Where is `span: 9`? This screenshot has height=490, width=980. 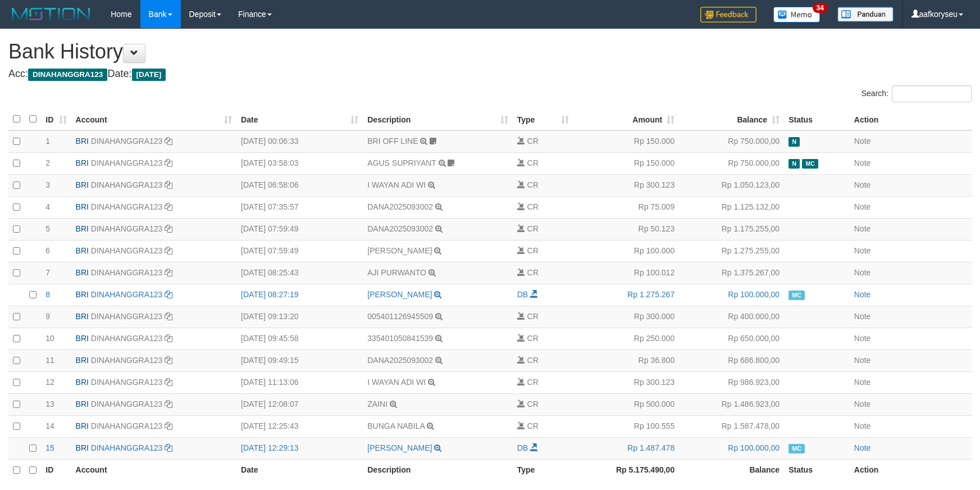
span: 9 is located at coordinates (48, 316).